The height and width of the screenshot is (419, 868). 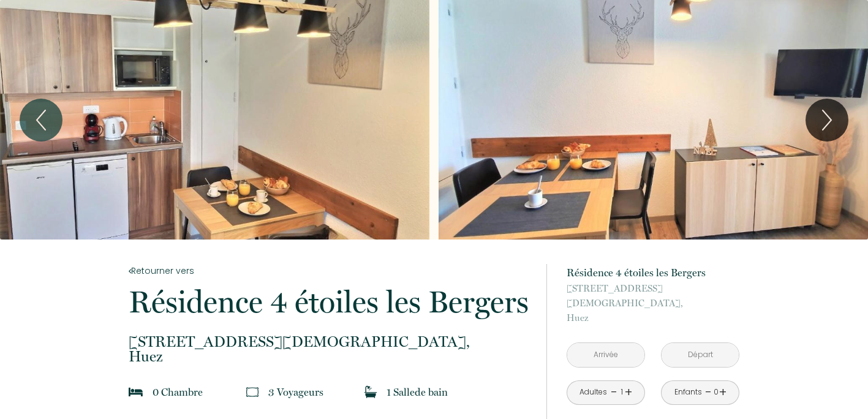 I want to click on span: s, so click(x=321, y=392).